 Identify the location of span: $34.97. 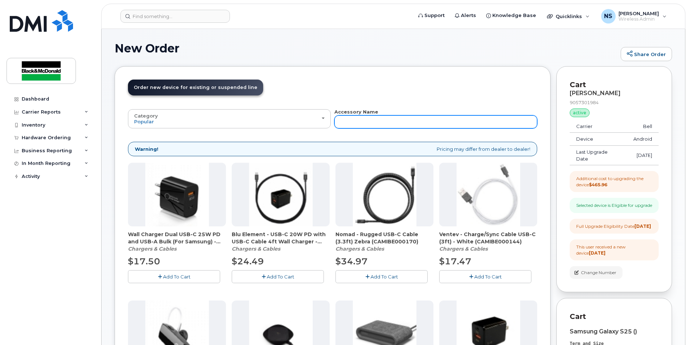
(351, 261).